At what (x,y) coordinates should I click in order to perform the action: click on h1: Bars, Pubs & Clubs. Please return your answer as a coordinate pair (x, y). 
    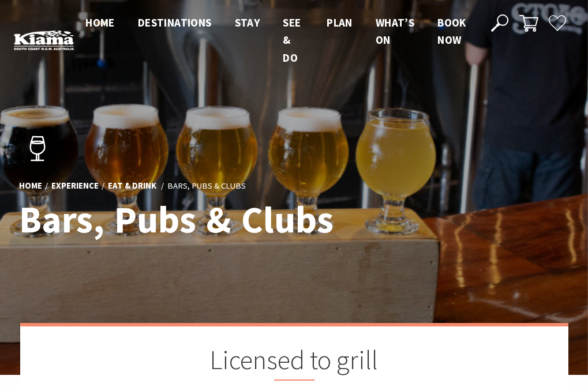
    Looking at the image, I should click on (182, 219).